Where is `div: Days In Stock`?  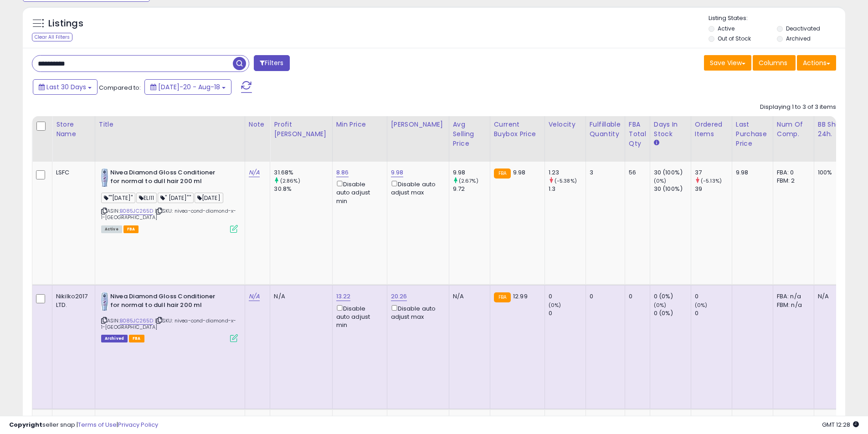 div: Days In Stock is located at coordinates (670, 129).